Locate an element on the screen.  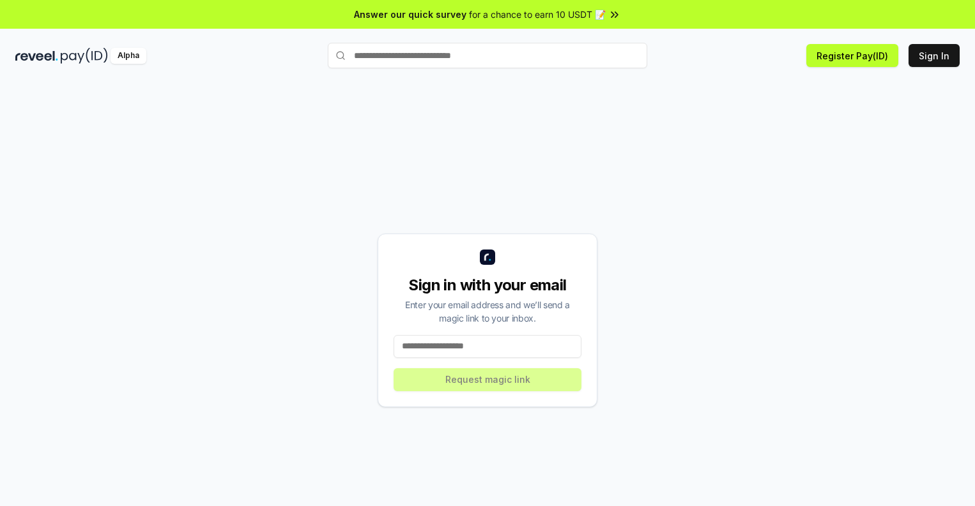
span: Answer our quick survey is located at coordinates (410, 14).